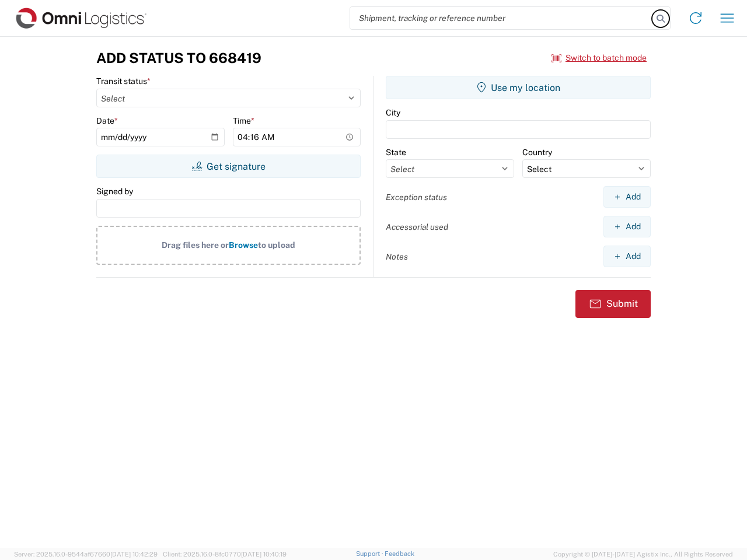  What do you see at coordinates (277, 245) in the screenshot?
I see `span: to upload` at bounding box center [277, 245].